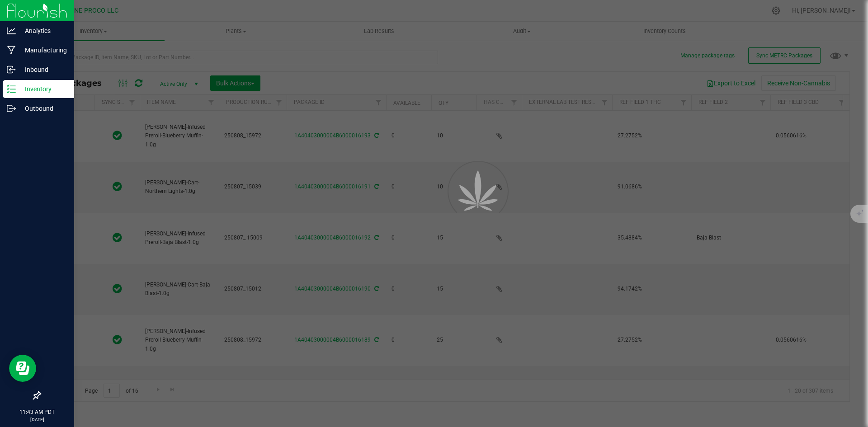 The height and width of the screenshot is (427, 868). Describe the element at coordinates (43, 89) in the screenshot. I see `p: Inventory` at that location.